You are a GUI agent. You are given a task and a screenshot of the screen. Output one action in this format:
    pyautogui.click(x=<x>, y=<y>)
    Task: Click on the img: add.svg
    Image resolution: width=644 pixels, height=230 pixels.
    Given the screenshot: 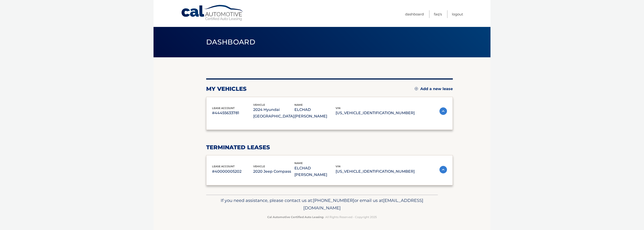 What is the action you would take?
    pyautogui.click(x=416, y=89)
    